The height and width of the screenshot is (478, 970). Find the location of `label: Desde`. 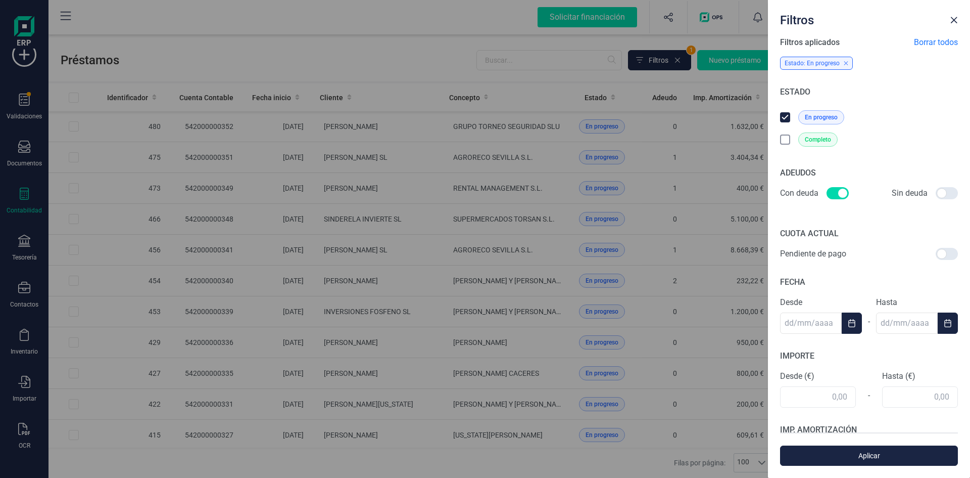

label: Desde is located at coordinates (821, 302).